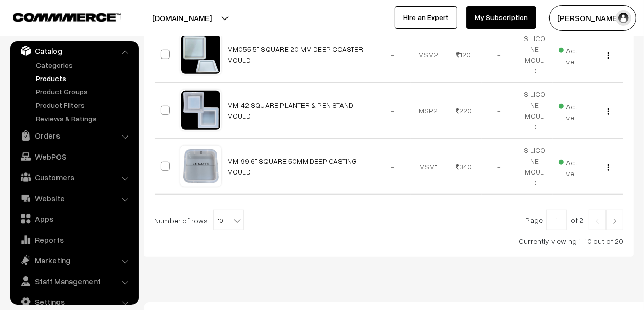 The height and width of the screenshot is (310, 644). What do you see at coordinates (428, 54) in the screenshot?
I see `td: MSM2` at bounding box center [428, 54].